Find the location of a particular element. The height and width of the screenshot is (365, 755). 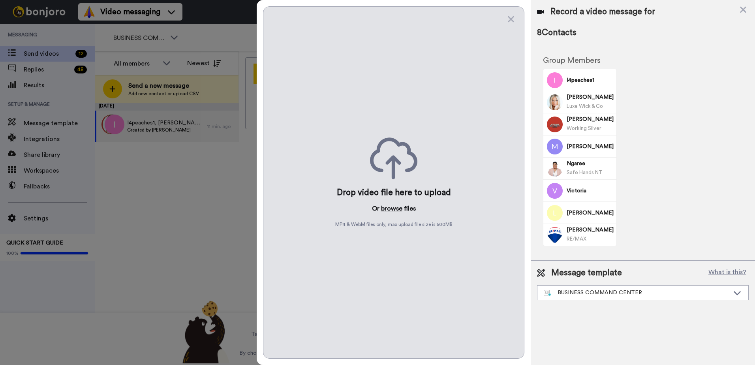

span: Working Silver is located at coordinates (584, 128).